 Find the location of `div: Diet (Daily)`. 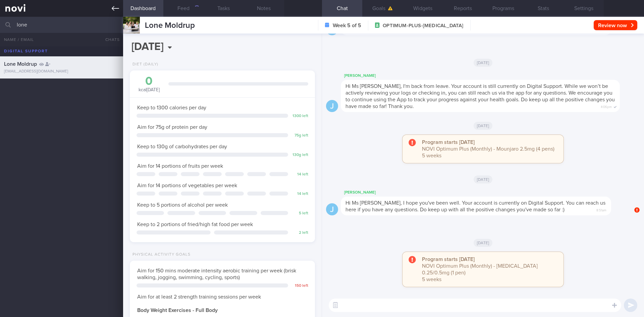

div: Diet (Daily) is located at coordinates (144, 65).